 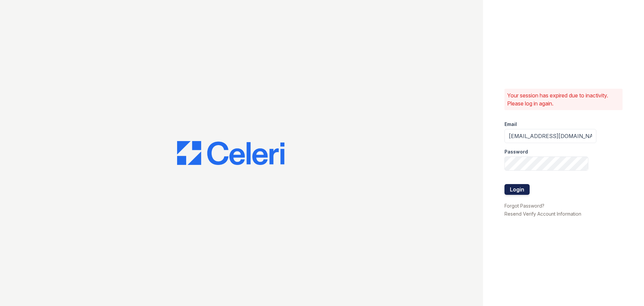 What do you see at coordinates (516, 152) in the screenshot?
I see `label: Password` at bounding box center [516, 152].